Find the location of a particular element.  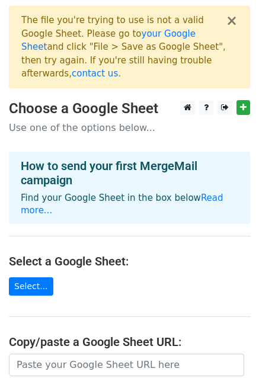

h4: How to send your first MergeMail campaign is located at coordinates (129, 173).